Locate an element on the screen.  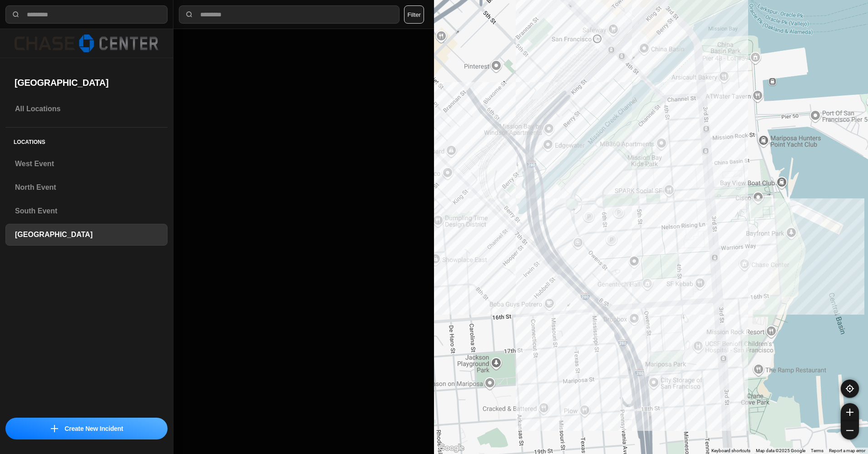
h3: North Event is located at coordinates (86, 188).